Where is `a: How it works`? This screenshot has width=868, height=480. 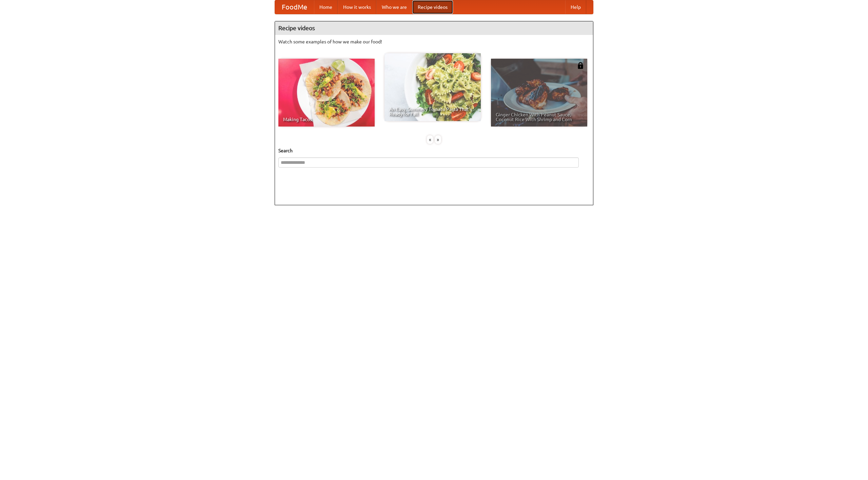 a: How it works is located at coordinates (357, 7).